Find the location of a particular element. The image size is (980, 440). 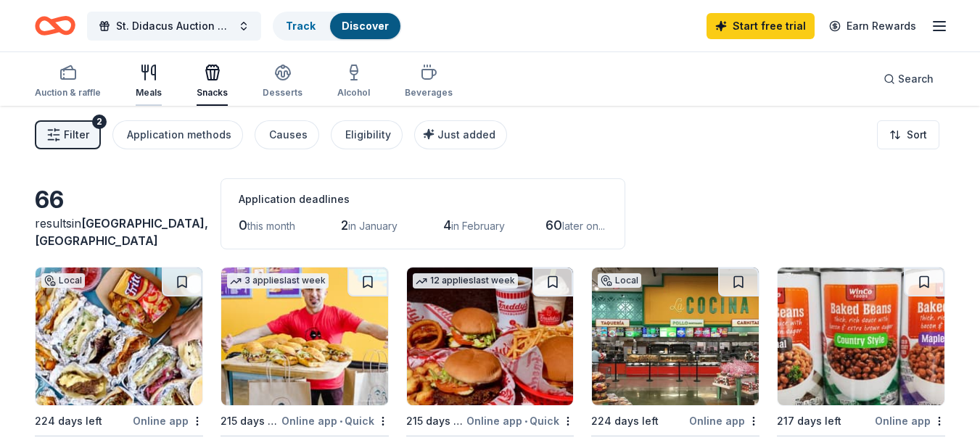

button: Causes is located at coordinates (286, 135).